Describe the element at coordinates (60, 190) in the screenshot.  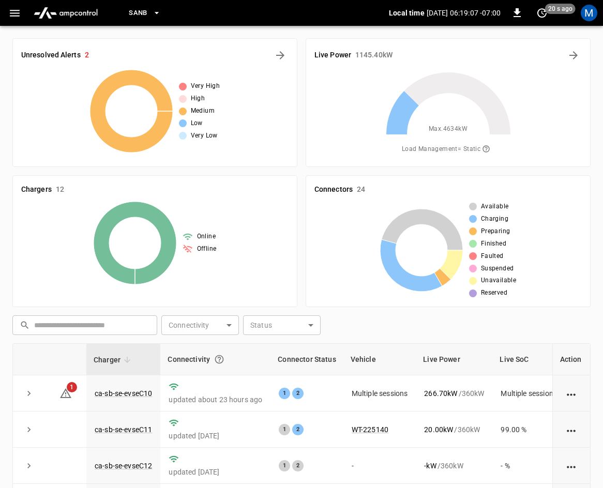
I see `h6: 12` at that location.